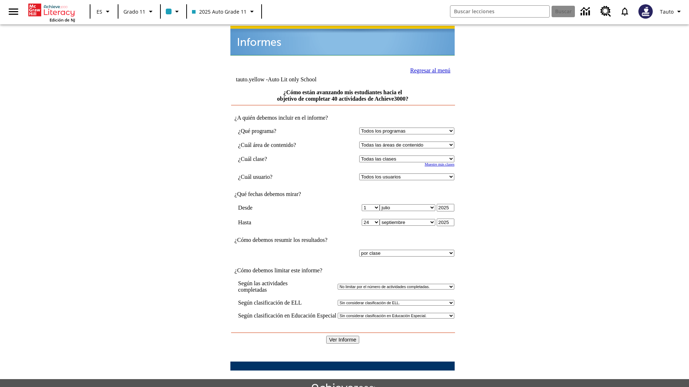 The image size is (689, 387). What do you see at coordinates (430, 70) in the screenshot?
I see `a: Regresar al menú` at bounding box center [430, 70].